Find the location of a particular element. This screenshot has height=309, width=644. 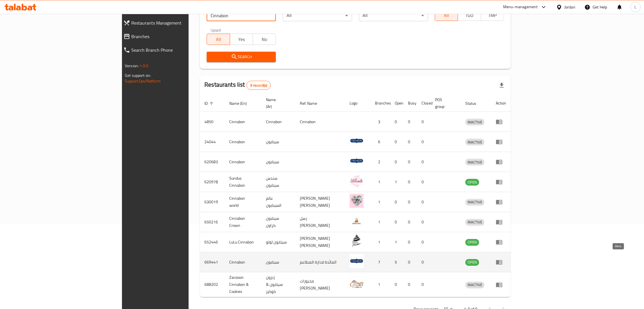

th: Branches is located at coordinates (380, 103).